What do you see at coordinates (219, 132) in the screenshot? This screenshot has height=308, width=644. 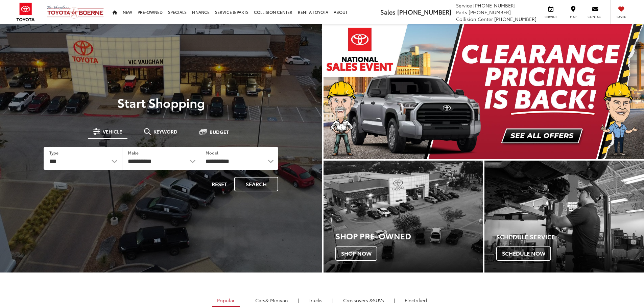 I see `span: Budget` at bounding box center [219, 132].